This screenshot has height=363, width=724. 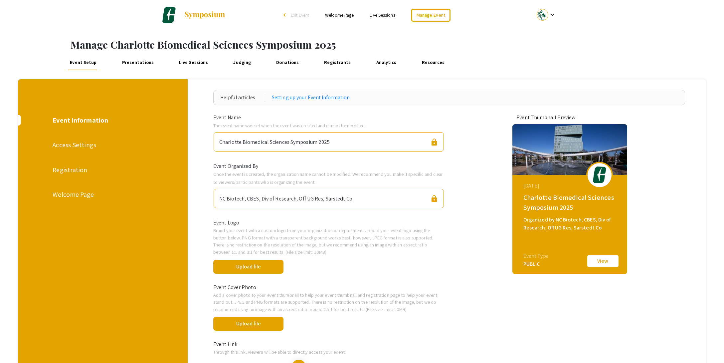 I want to click on span: The event name was set when the event was created and cannot be modified., so click(x=290, y=125).